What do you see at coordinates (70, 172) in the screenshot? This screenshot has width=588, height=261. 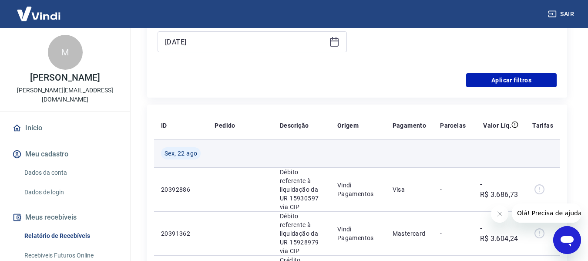 I see `a: Dados da conta` at bounding box center [70, 172].